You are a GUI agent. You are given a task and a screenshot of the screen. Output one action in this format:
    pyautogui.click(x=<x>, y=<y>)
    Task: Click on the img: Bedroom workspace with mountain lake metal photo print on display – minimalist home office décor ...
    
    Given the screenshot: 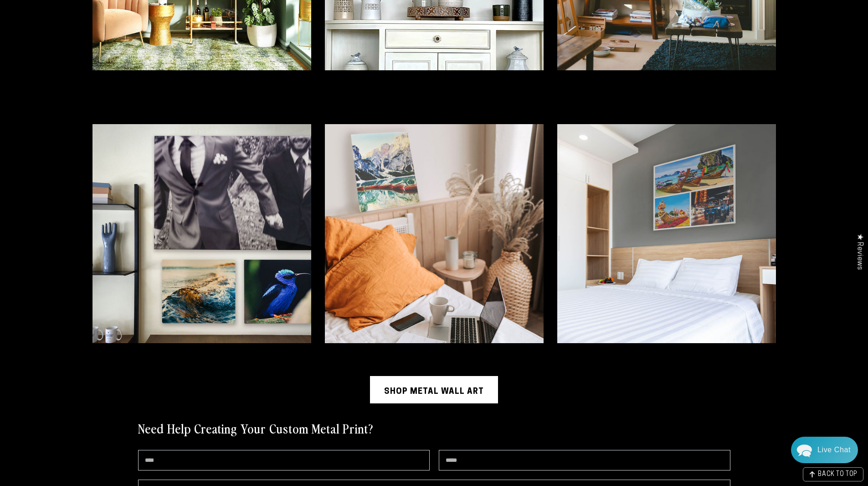 What is the action you would take?
    pyautogui.click(x=434, y=234)
    